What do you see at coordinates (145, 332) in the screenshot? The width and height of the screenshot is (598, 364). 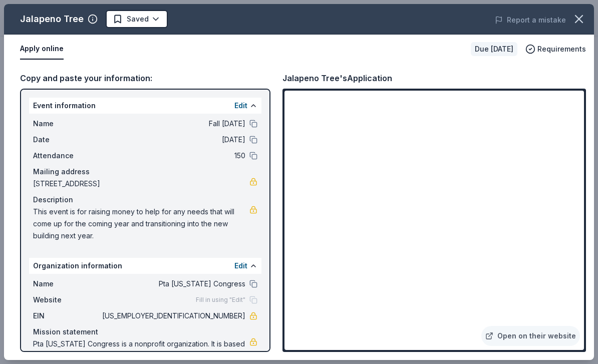 I see `div: Mission statement` at bounding box center [145, 332].